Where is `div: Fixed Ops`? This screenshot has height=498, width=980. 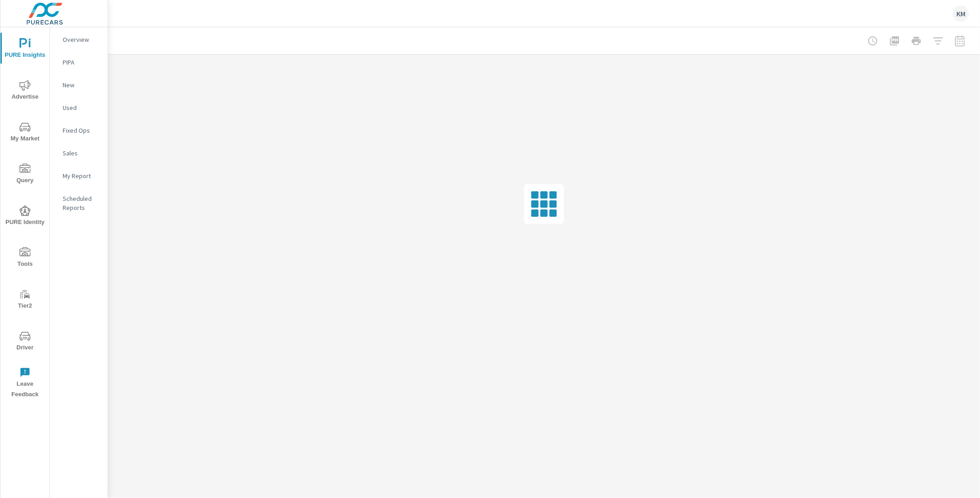 div: Fixed Ops is located at coordinates (78, 130).